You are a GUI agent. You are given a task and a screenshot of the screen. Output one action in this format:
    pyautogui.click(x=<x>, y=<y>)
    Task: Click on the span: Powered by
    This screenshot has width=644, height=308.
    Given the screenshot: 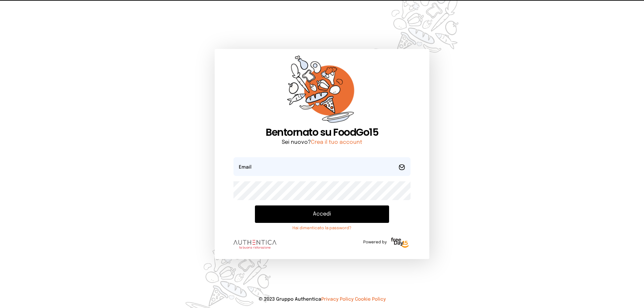 What is the action you would take?
    pyautogui.click(x=375, y=242)
    